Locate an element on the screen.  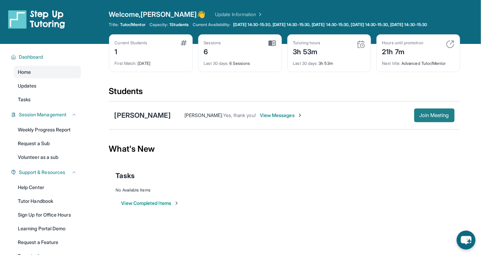
div: 6 Sessions is located at coordinates (240, 61).